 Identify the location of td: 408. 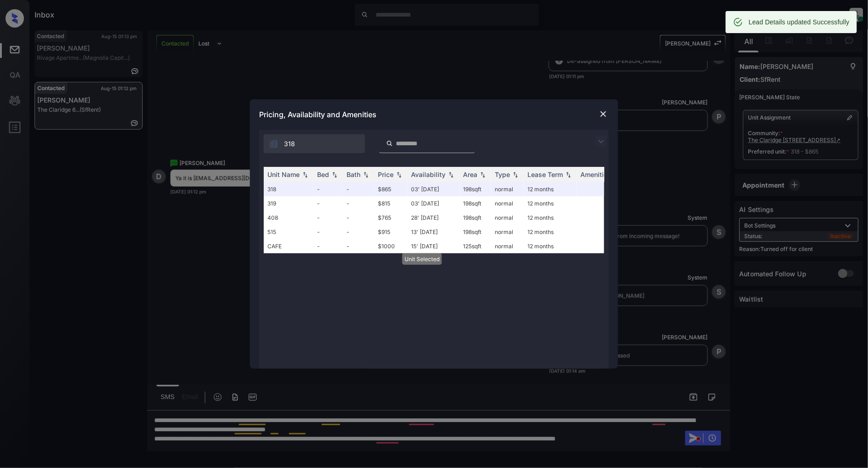
(289, 218).